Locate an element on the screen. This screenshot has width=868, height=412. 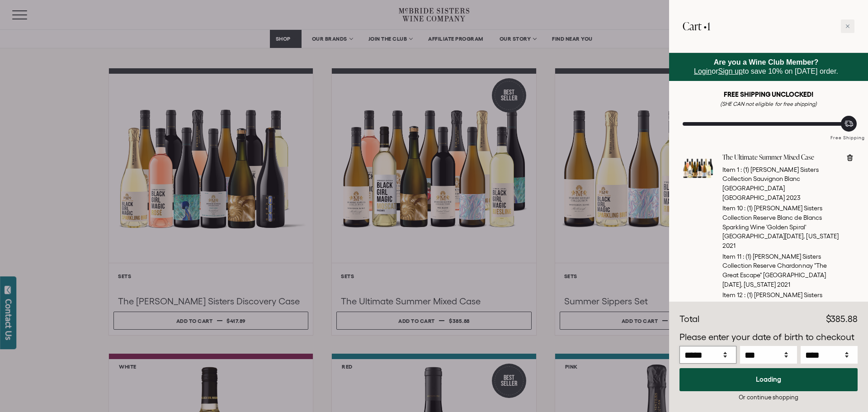
span: Login is located at coordinates (703, 71).